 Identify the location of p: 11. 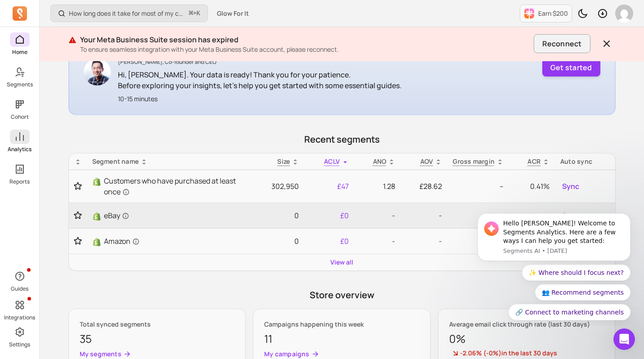
(342, 339).